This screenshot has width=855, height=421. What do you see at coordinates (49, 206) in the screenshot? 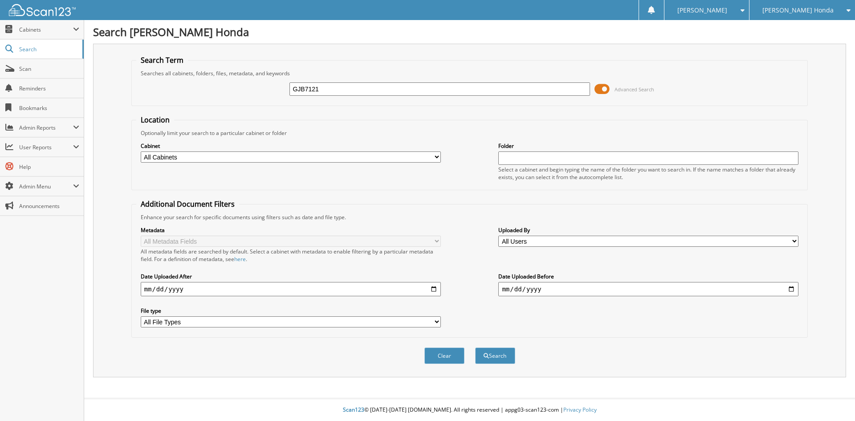
I see `span: Announcements` at bounding box center [49, 206].